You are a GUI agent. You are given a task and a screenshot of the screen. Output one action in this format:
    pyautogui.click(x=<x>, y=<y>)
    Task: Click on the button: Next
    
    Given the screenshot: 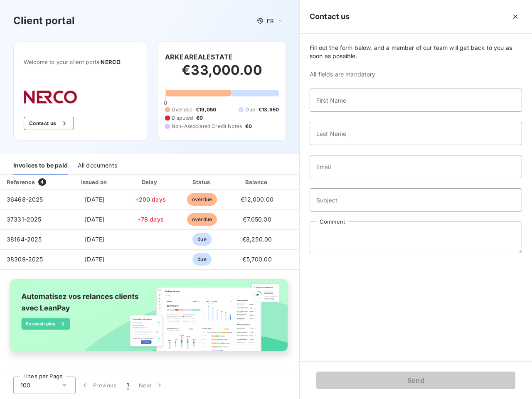 What is the action you would take?
    pyautogui.click(x=151, y=386)
    